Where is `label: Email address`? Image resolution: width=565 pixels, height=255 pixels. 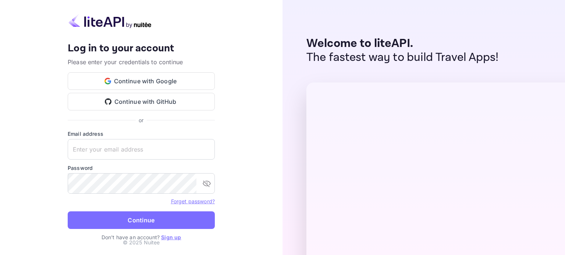 label: Email address is located at coordinates (141, 134).